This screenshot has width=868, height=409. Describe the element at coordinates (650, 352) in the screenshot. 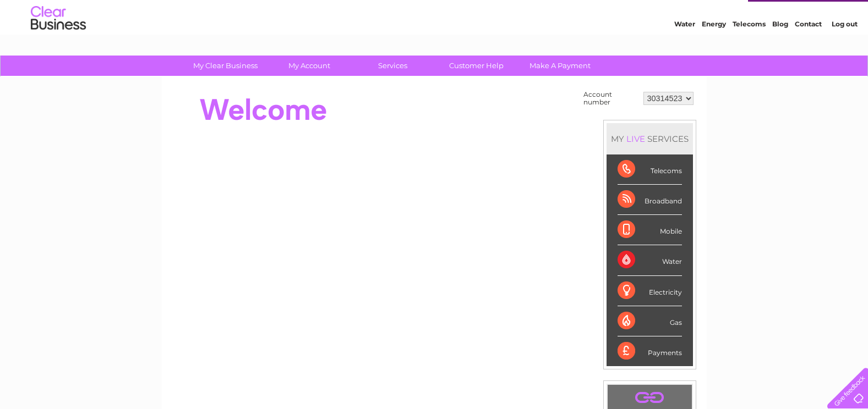

I see `div: Payments` at that location.